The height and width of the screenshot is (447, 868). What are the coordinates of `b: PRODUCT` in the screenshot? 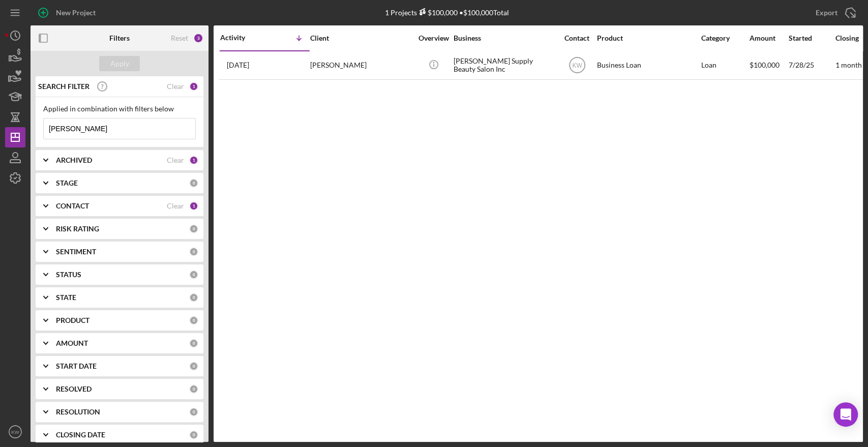 It's located at (73, 320).